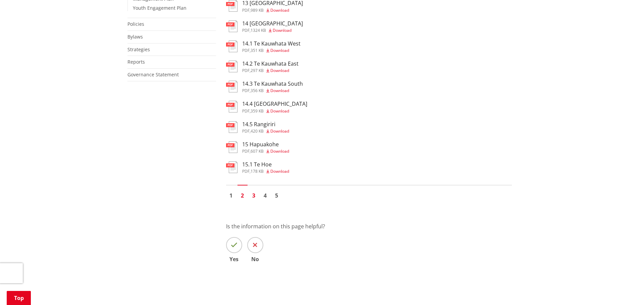 The height and width of the screenshot is (305, 639). Describe the element at coordinates (136, 24) in the screenshot. I see `a: Policies` at that location.